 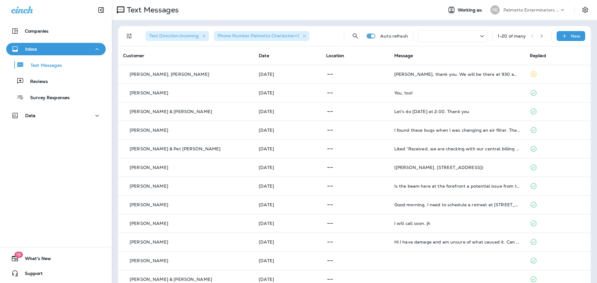 I want to click on p: Aug 28, 2025 08:01 AM, so click(x=288, y=112).